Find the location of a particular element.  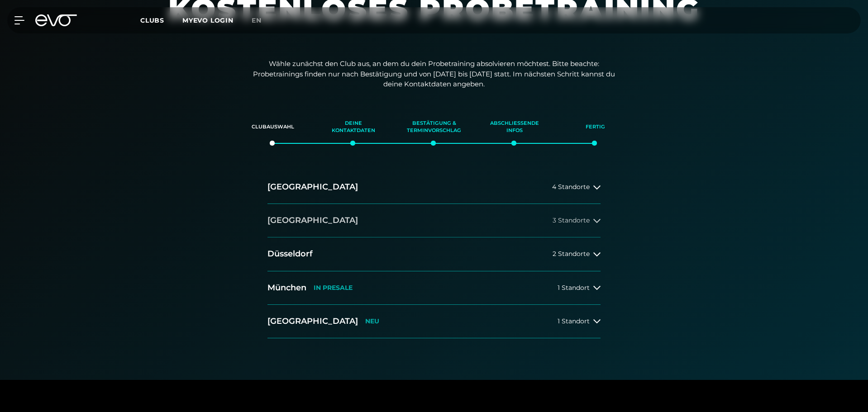

span: 3 Standorte is located at coordinates (571, 220).